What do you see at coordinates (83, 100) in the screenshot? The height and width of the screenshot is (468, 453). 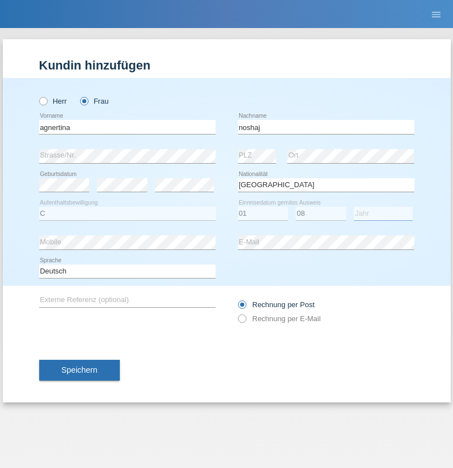 I see `input: Frau` at bounding box center [83, 100].